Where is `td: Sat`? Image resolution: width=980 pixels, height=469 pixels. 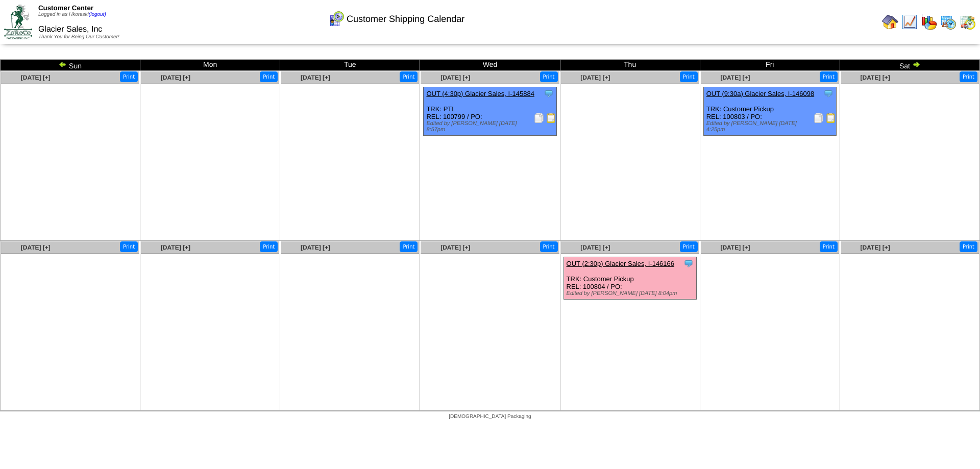
td: Sat is located at coordinates (910, 66).